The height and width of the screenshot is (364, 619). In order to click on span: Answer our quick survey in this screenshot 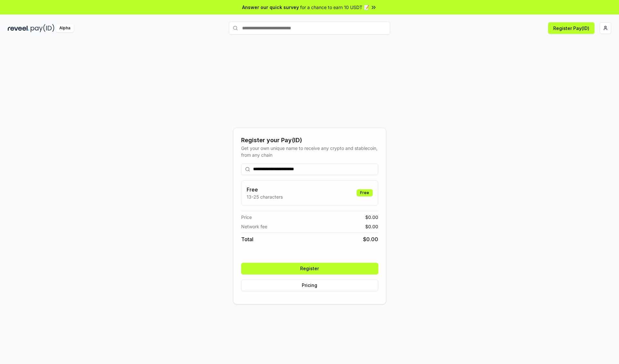, I will do `click(271, 7)`.